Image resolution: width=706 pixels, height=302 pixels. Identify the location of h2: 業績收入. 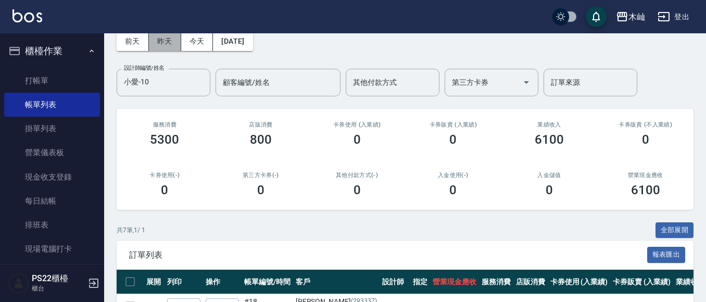
(550, 125).